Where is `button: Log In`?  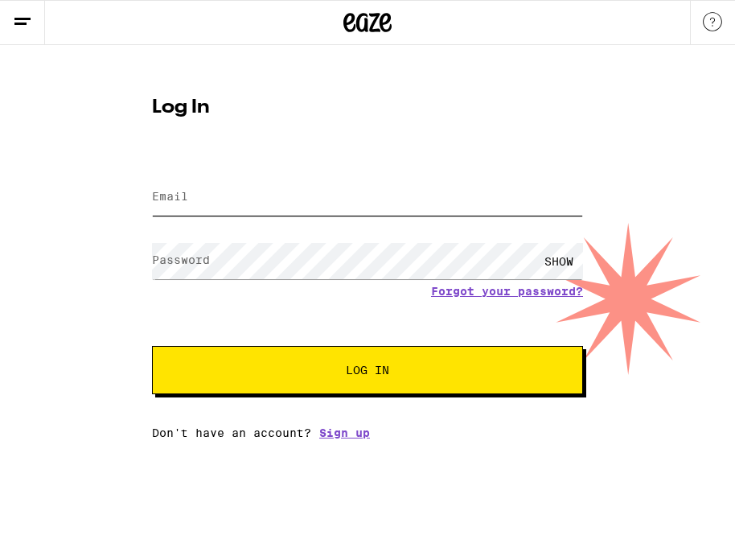 button: Log In is located at coordinates (368, 370).